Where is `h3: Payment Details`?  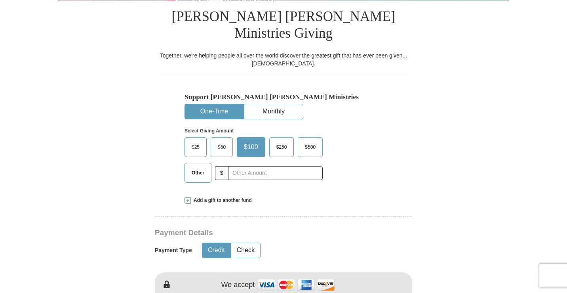
h3: Payment Details is located at coordinates (256, 232).